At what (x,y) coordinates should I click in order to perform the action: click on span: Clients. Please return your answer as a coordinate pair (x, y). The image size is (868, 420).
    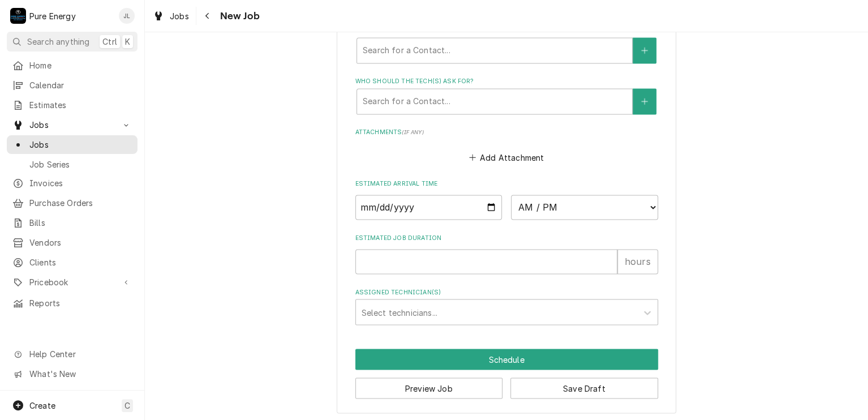
    Looking at the image, I should click on (81, 262).